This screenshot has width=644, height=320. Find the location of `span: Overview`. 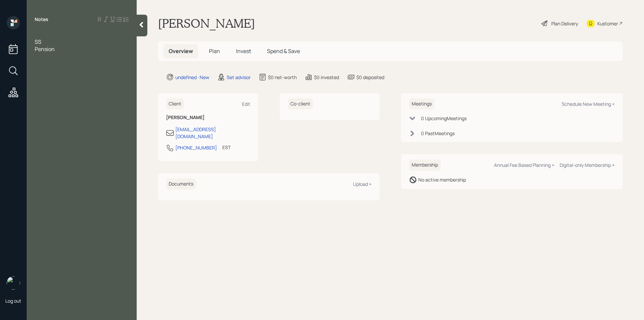

span: Overview is located at coordinates (181, 51).